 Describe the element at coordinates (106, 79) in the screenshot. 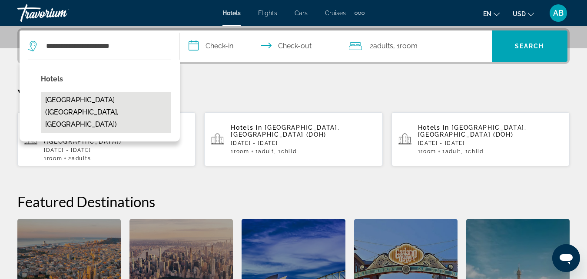

I see `p: Hotels` at that location.